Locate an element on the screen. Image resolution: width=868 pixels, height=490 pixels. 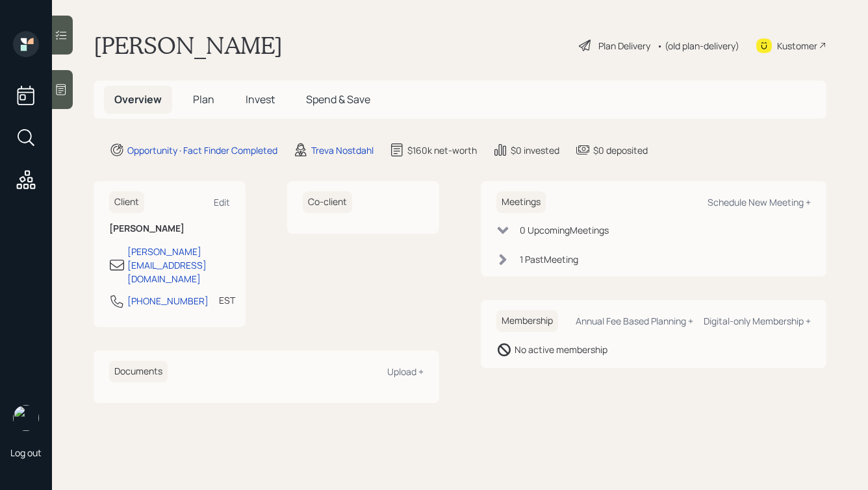
div: $0 deposited is located at coordinates (621, 150).